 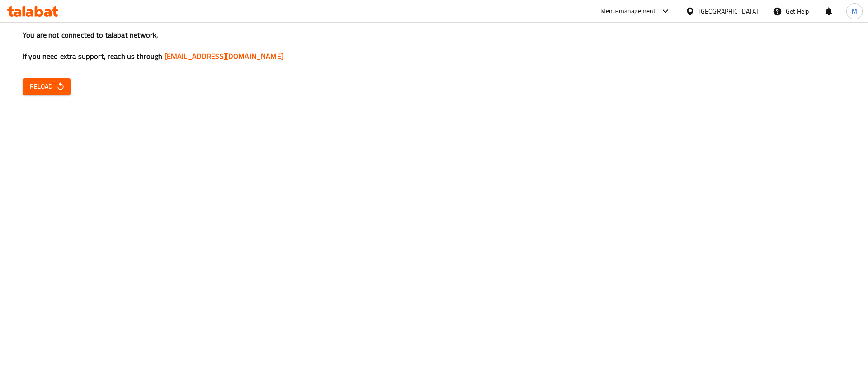 I want to click on div: Menu-management, so click(x=628, y=11).